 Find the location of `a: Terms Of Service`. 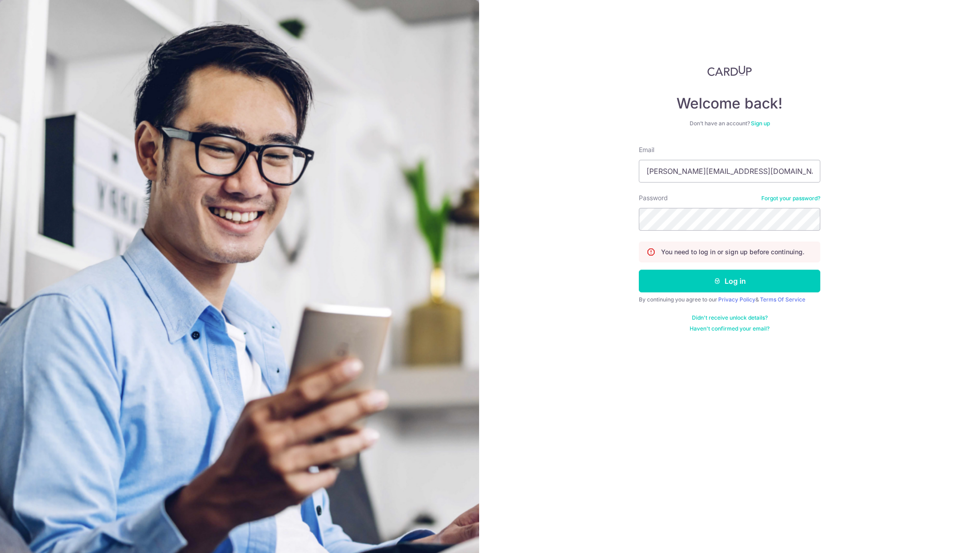

a: Terms Of Service is located at coordinates (783, 299).